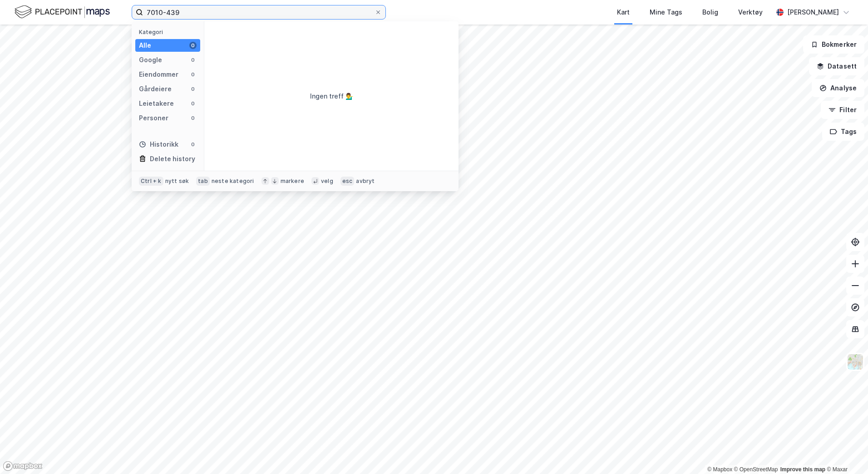  What do you see at coordinates (750, 13) in the screenshot?
I see `div: Verktøy` at bounding box center [750, 13].